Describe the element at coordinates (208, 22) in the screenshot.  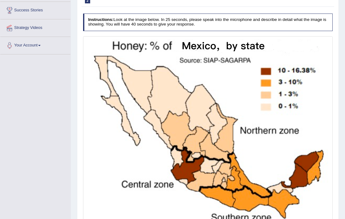
I see `h4: Look at the image below. In 25 seconds, please speak into the microphone and describe in detail w...` at that location.